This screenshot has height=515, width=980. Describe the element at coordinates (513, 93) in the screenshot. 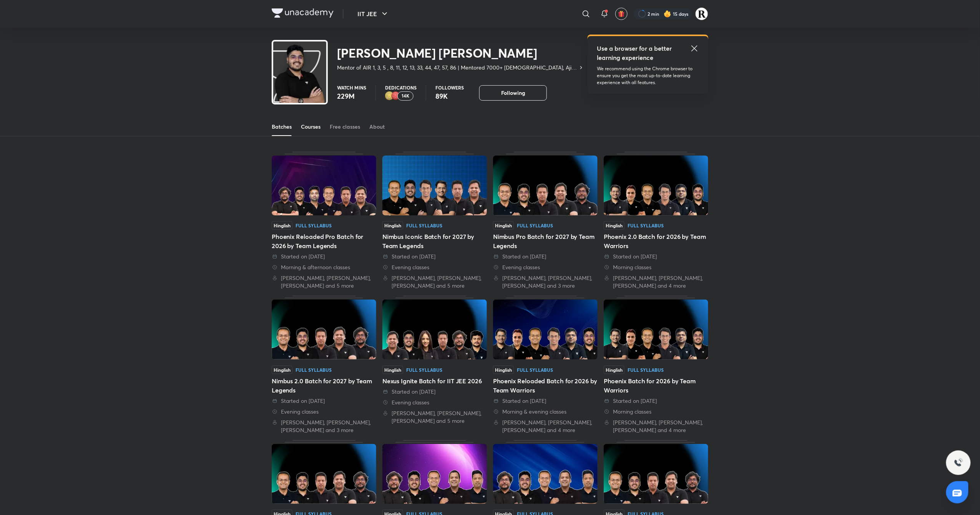

I see `span: Following` at that location.